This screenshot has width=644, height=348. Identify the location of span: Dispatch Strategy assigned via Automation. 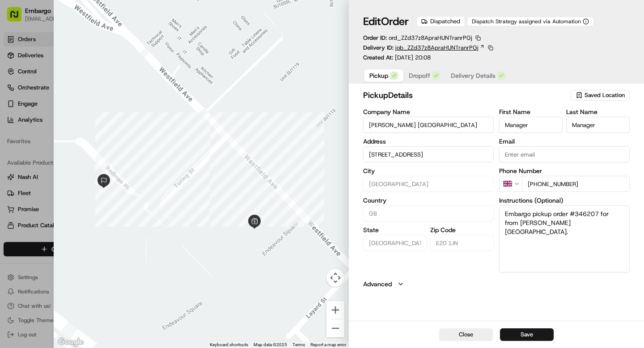
(526, 22).